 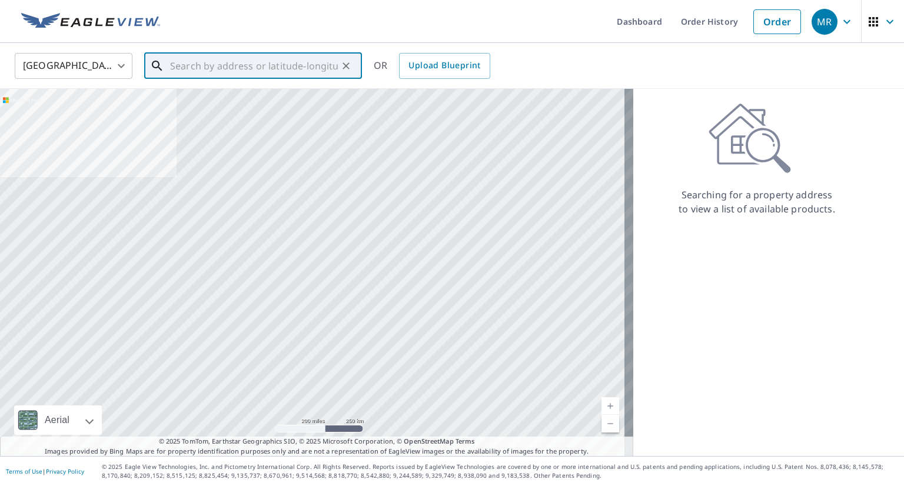 I want to click on a: Current Level 5, Zoom Out, so click(x=610, y=424).